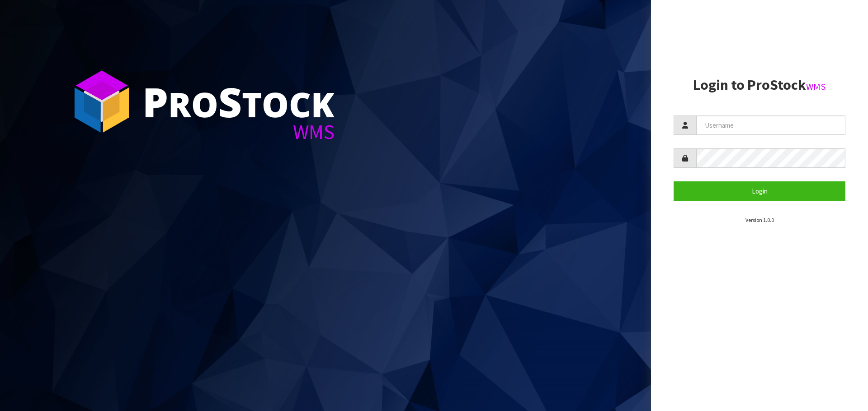 Image resolution: width=868 pixels, height=411 pixels. Describe the element at coordinates (155, 102) in the screenshot. I see `span: P` at that location.